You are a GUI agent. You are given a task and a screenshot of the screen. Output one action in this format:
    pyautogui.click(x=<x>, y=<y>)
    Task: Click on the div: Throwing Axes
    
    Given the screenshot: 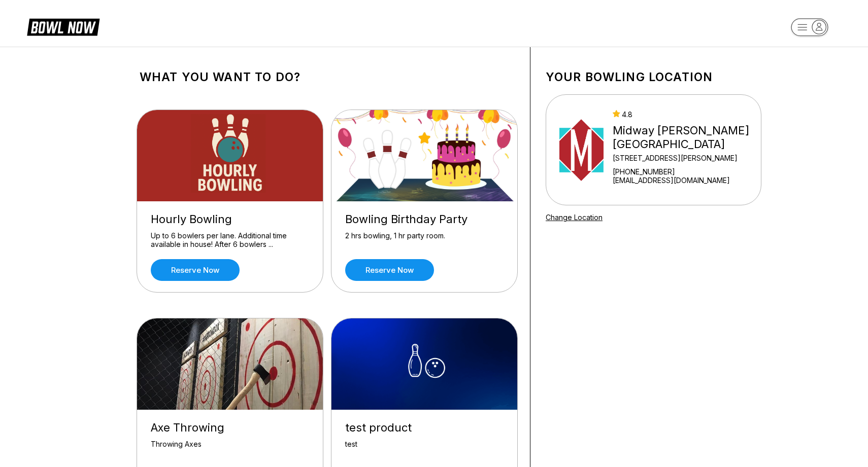 What is the action you would take?
    pyautogui.click(x=230, y=448)
    